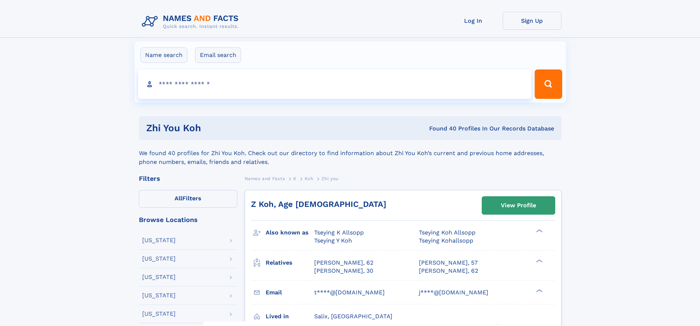 This screenshot has height=326, width=700. I want to click on a: Names and Facts, so click(265, 178).